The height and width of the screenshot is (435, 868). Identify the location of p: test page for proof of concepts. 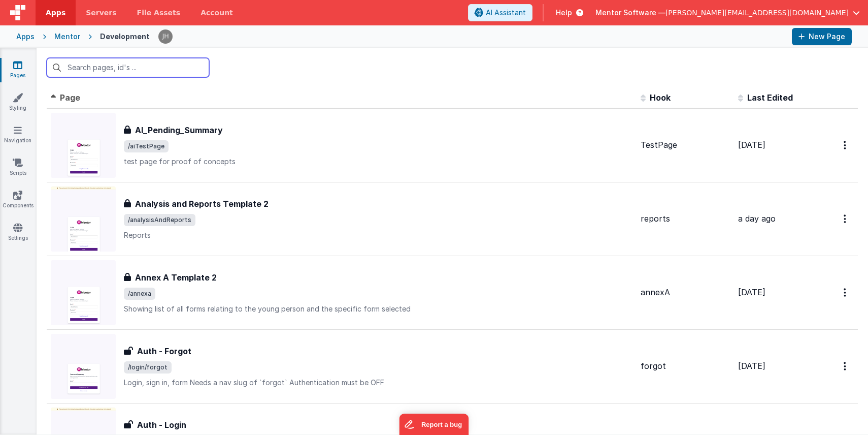
(378, 162).